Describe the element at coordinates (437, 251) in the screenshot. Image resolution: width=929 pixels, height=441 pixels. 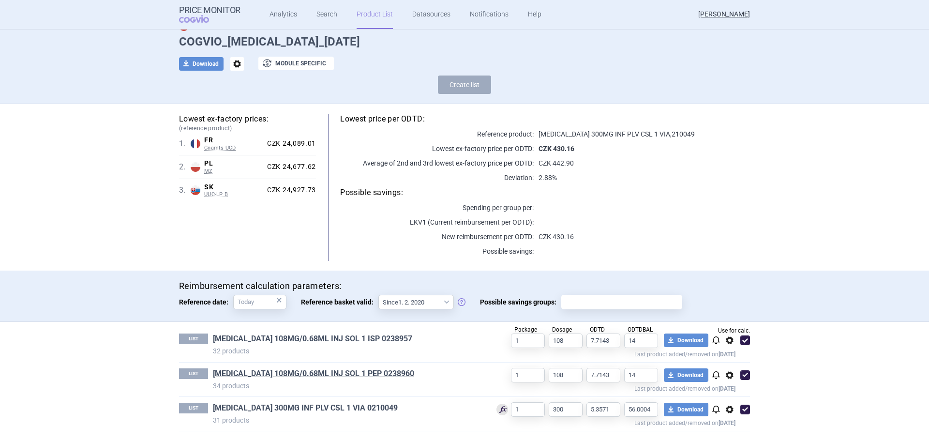
I see `p: Possible savings:` at that location.